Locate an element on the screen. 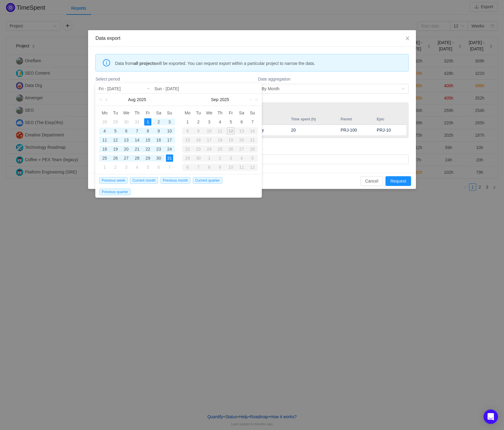 The height and width of the screenshot is (430, 504). td: August 12, 2025 is located at coordinates (116, 140).